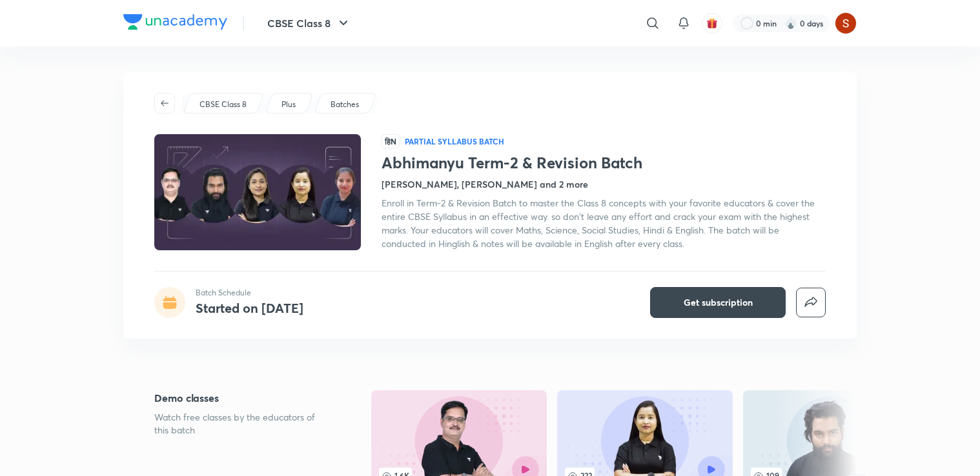  What do you see at coordinates (846, 23) in the screenshot?
I see `img: Shivraj Birje` at bounding box center [846, 23].